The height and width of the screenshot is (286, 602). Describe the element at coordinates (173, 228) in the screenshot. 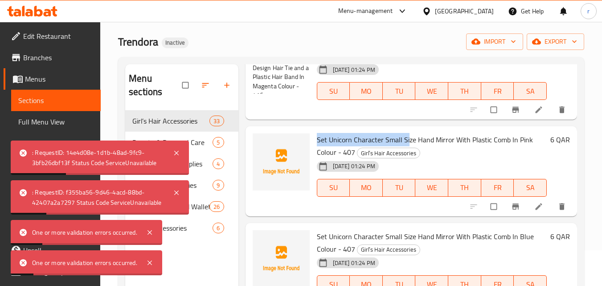

I see `div: Men's Accessories` at that location.